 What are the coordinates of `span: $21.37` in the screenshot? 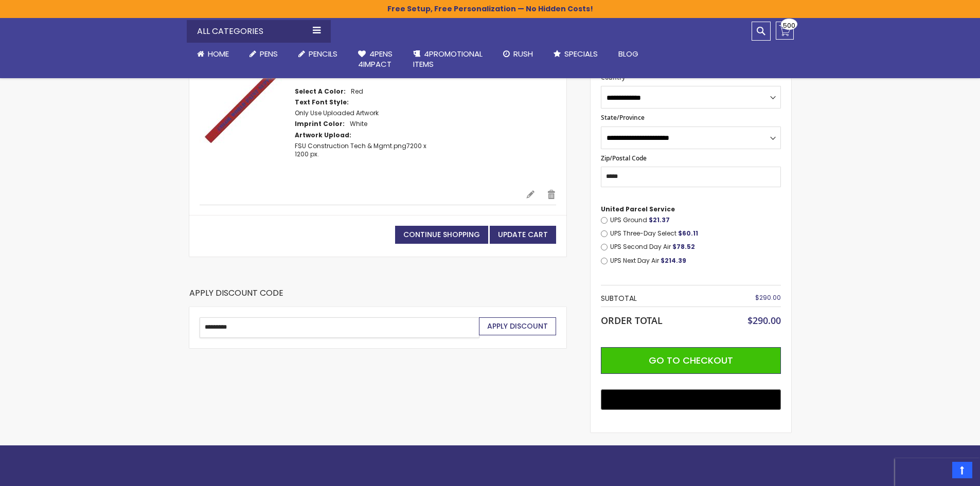 It's located at (659, 220).